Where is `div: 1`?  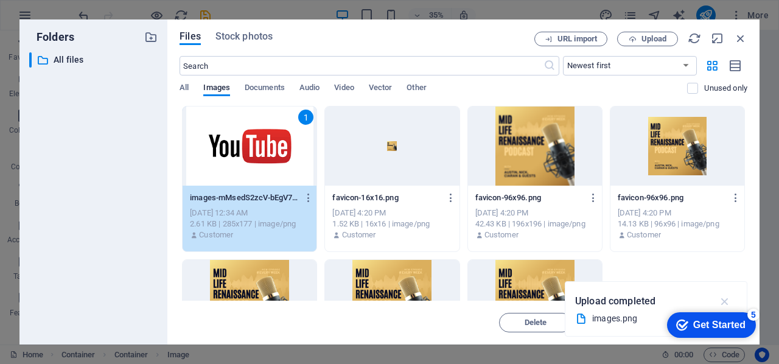
div: 1 is located at coordinates (306, 117).